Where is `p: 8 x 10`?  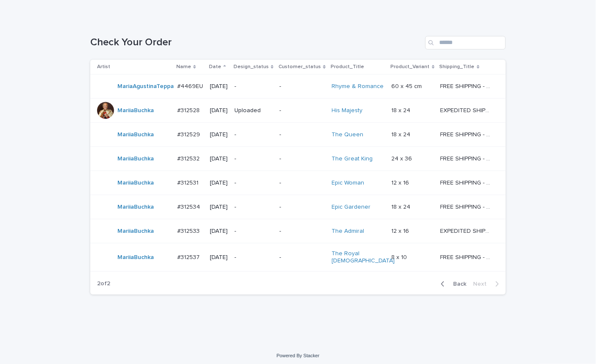
p: 8 x 10 is located at coordinates (400, 256).